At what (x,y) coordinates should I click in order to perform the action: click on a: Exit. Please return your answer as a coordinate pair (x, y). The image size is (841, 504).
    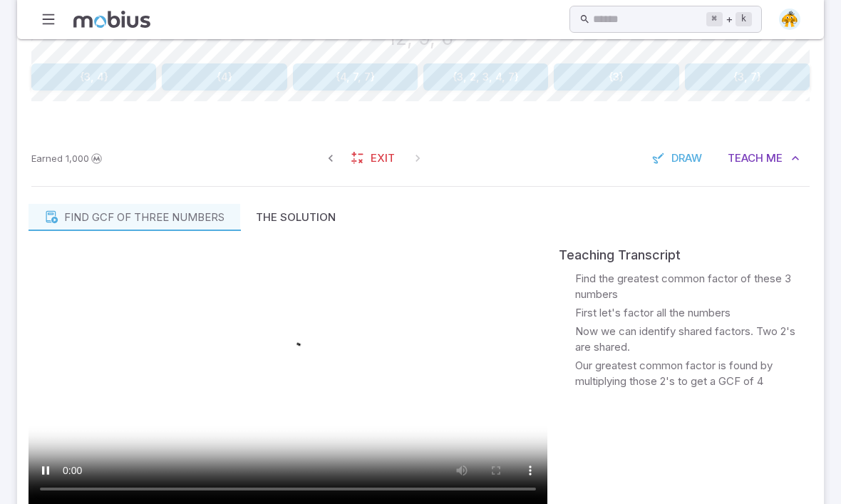
    Looking at the image, I should click on (374, 158).